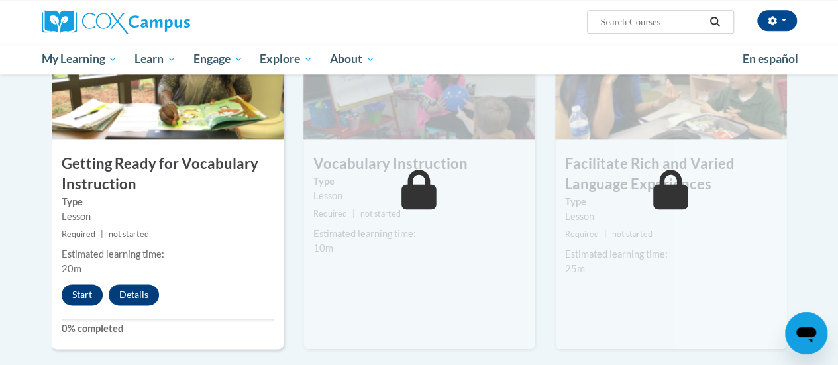  Describe the element at coordinates (419, 59) in the screenshot. I see `div: Main menu` at that location.